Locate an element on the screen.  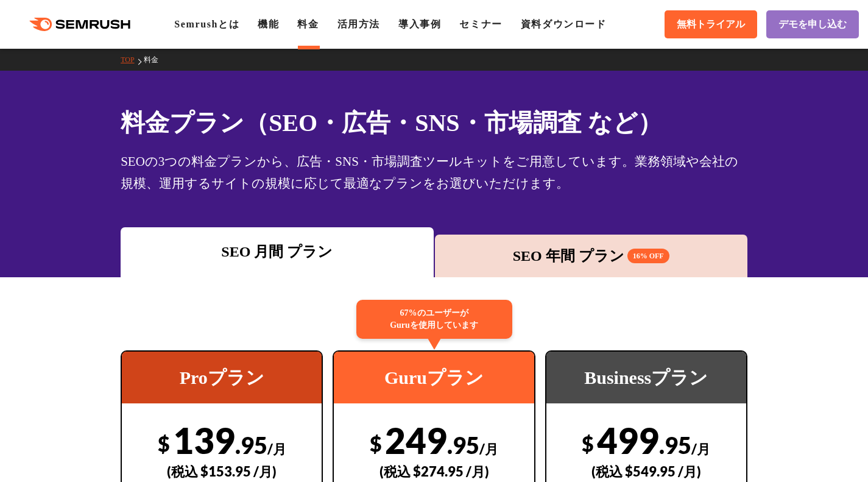
div: SEOの3つの料金プランから、広告・SNS・市場調査ツールキットをご用意しています。業務領域や会社の規模、運用するサイトの規模に応じて最適なプランをお選びいただけます。 is located at coordinates (433, 172).